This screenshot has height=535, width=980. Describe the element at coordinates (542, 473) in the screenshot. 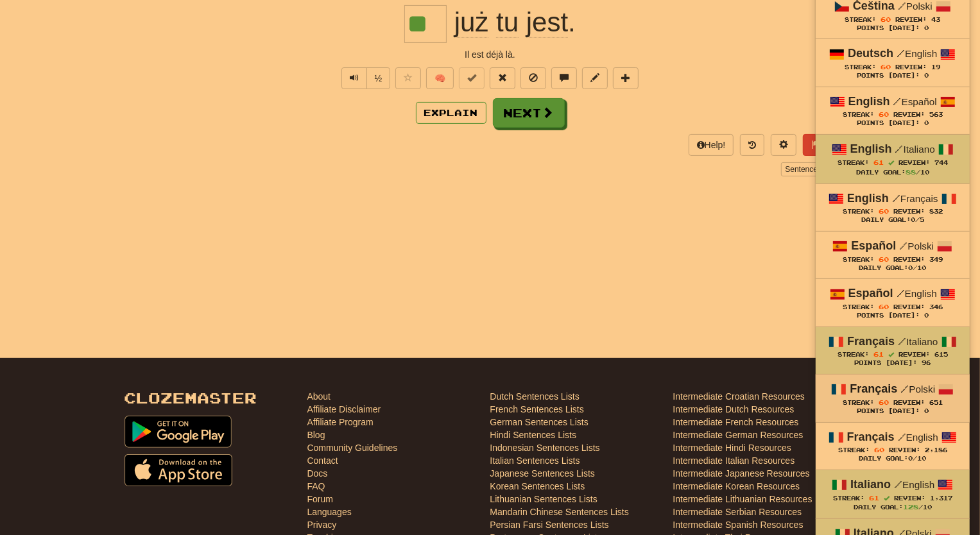

I see `a: Japanese Sentences Lists` at that location.